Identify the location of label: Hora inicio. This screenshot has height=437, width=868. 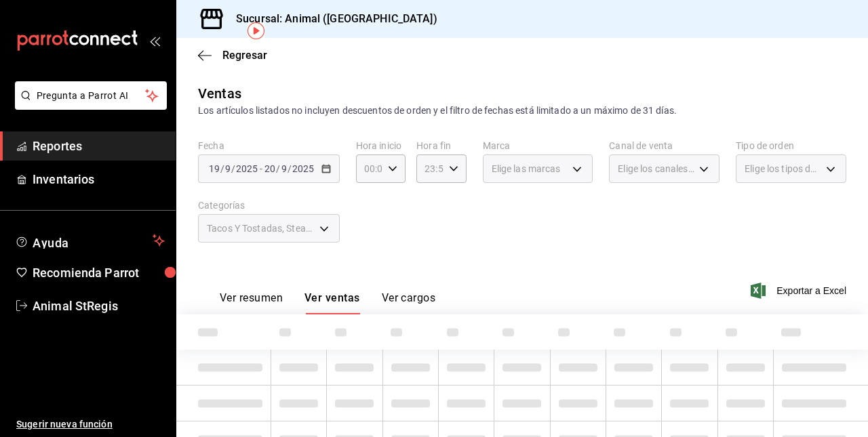
(380, 146).